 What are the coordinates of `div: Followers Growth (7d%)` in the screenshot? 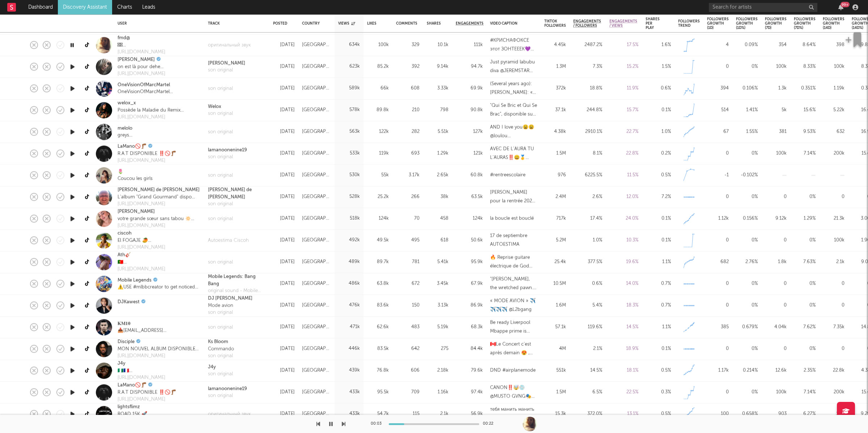 It's located at (805, 24).